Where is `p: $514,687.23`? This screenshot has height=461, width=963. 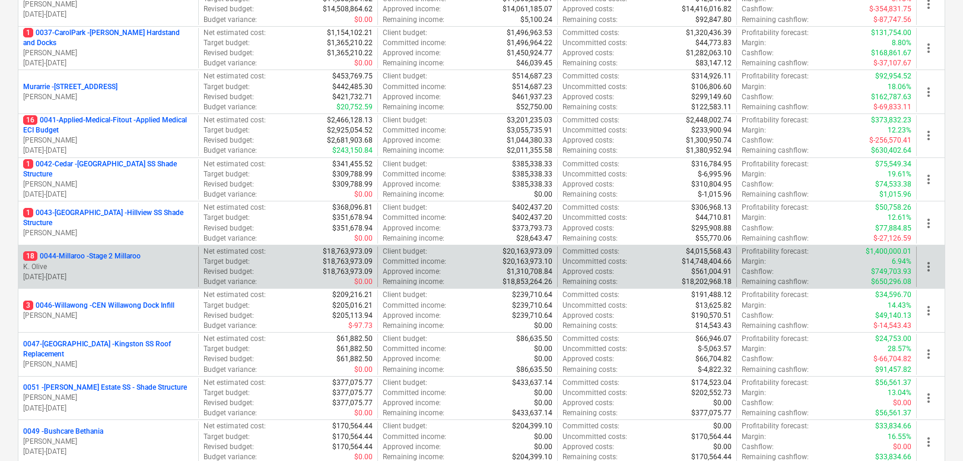
p: $514,687.23 is located at coordinates (532, 76).